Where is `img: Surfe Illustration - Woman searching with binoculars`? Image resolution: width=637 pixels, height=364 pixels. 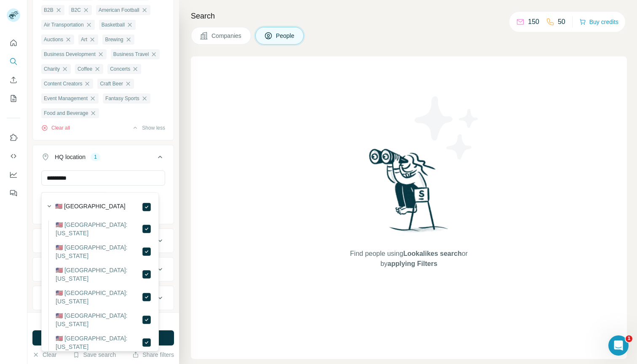
img: Surfe Illustration - Woman searching with binoculars is located at coordinates (409, 193).